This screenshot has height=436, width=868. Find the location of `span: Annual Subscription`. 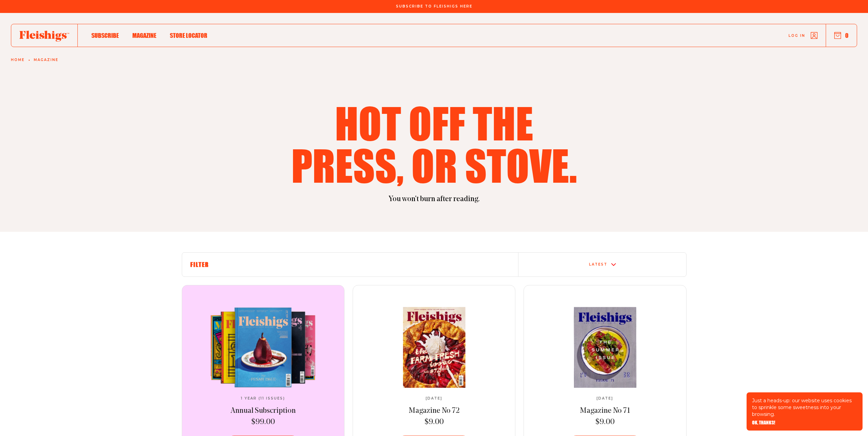

span: Annual Subscription is located at coordinates (263, 411).